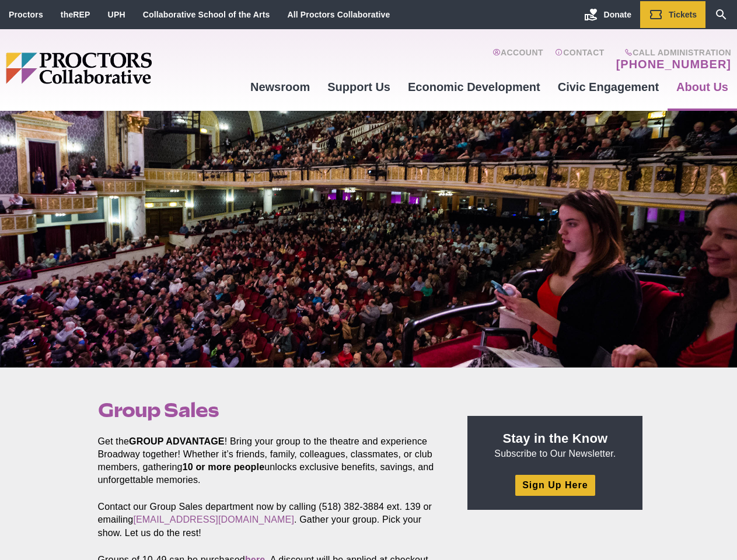  Describe the element at coordinates (721, 15) in the screenshot. I see `a: Search` at that location.